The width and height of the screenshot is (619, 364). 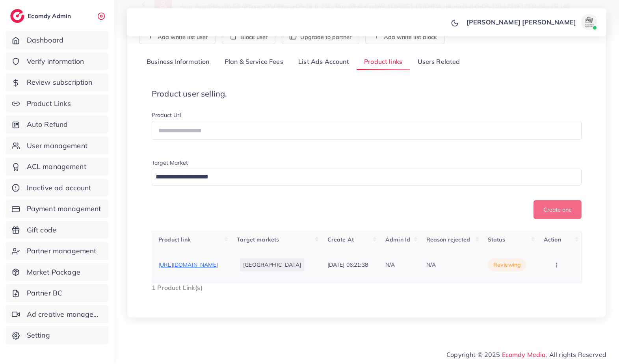 I want to click on span: reviewing, so click(x=507, y=264).